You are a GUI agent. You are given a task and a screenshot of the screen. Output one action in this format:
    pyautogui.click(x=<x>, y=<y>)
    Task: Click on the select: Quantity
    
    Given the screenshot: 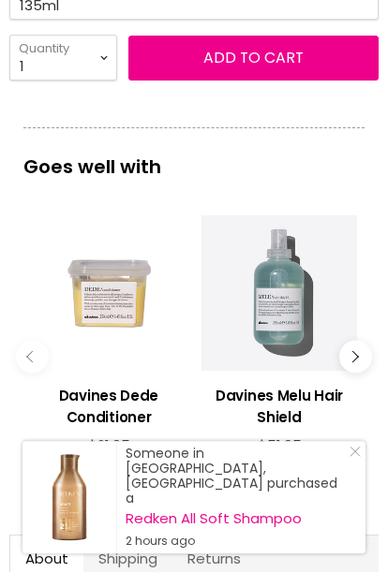 What is the action you would take?
    pyautogui.click(x=63, y=57)
    